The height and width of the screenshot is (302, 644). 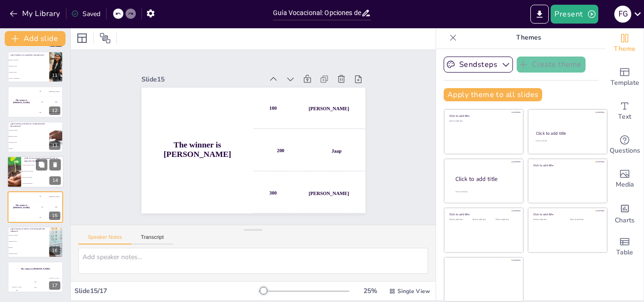 What do you see at coordinates (625, 145) in the screenshot?
I see `div: Get real-time input from your audience` at bounding box center [625, 145].